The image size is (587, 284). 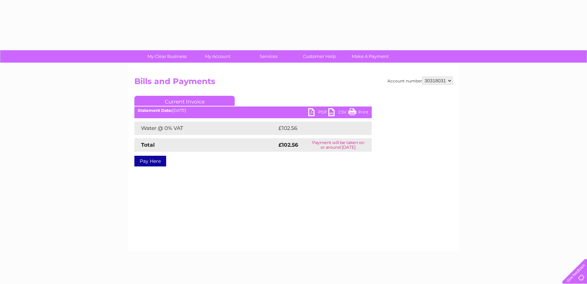 I want to click on strong: Total, so click(x=148, y=144).